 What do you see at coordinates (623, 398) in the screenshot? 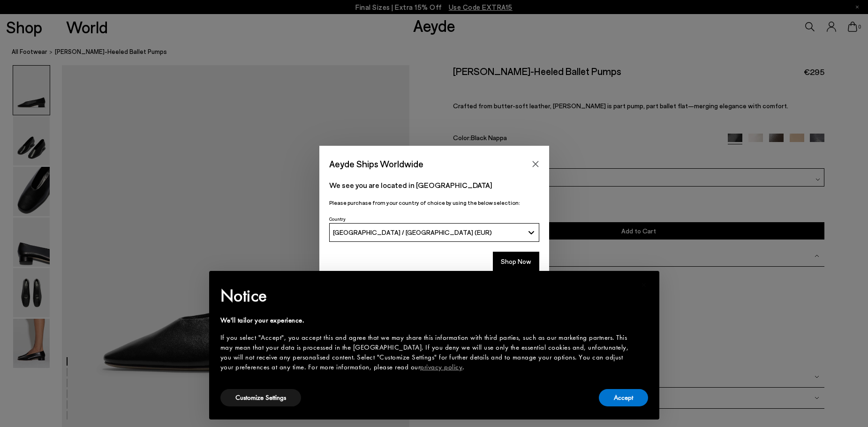
I see `button: Accept` at bounding box center [623, 398].